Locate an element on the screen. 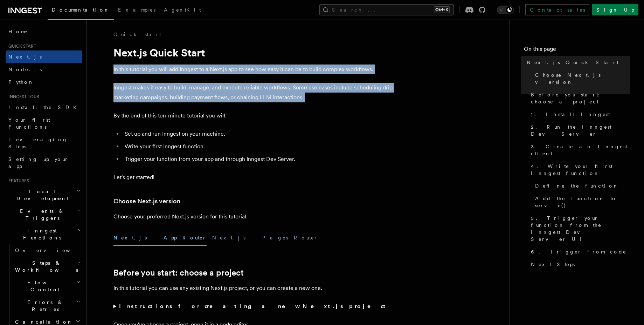 This screenshot has width=644, height=325. a: Next Steps is located at coordinates (579, 264).